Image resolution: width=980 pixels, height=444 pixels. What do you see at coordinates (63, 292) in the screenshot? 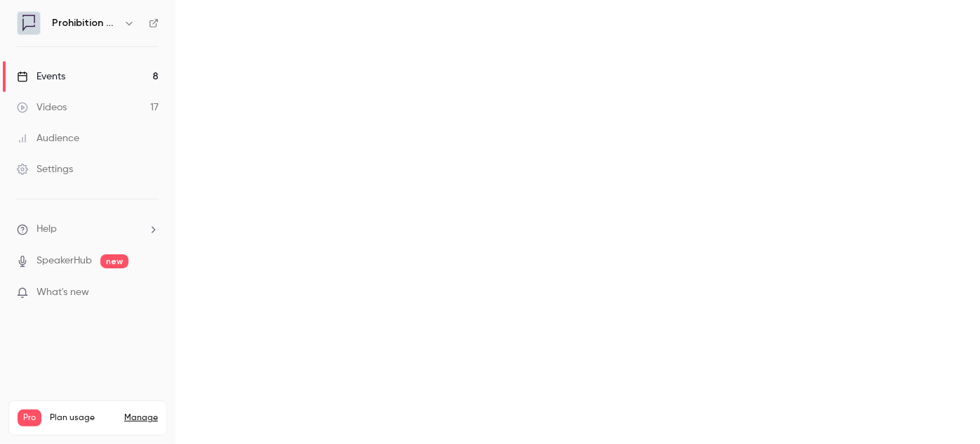
I see `span: What's new` at bounding box center [63, 292].